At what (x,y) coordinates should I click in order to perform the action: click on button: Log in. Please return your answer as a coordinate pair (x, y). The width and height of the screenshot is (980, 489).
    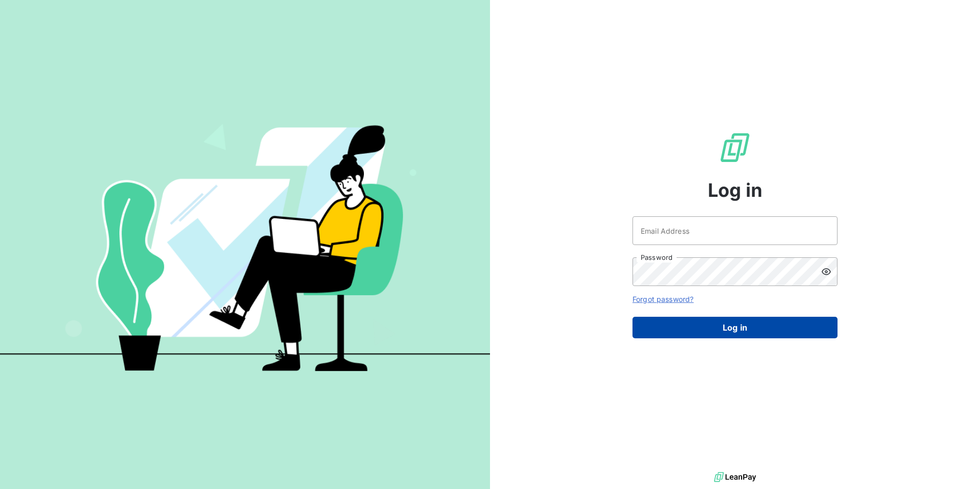
    Looking at the image, I should click on (735, 327).